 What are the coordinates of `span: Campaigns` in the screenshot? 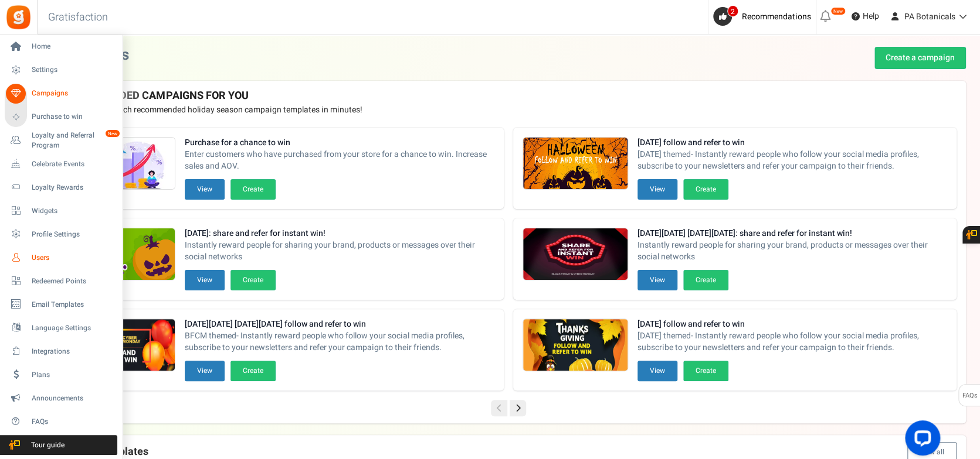 It's located at (73, 93).